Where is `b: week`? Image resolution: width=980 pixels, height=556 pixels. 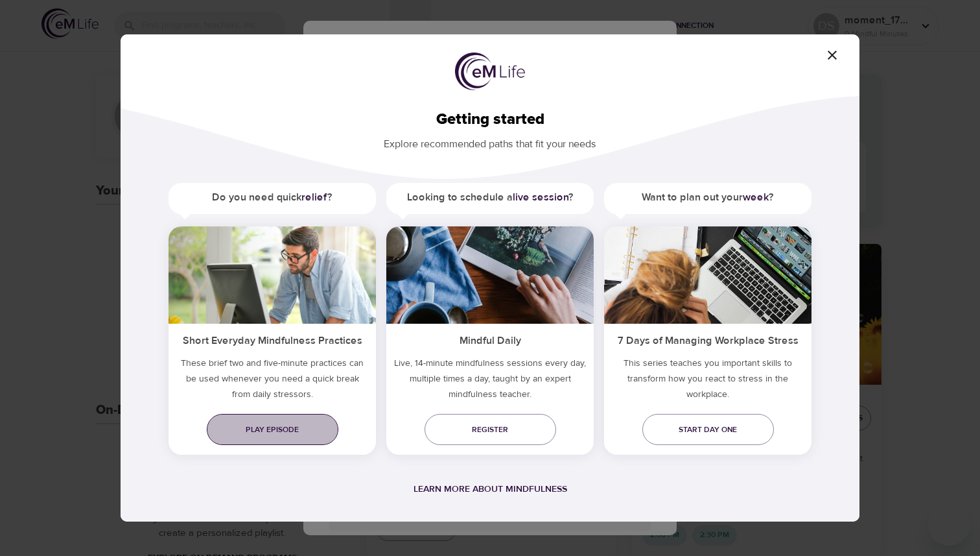 b: week is located at coordinates (756, 197).